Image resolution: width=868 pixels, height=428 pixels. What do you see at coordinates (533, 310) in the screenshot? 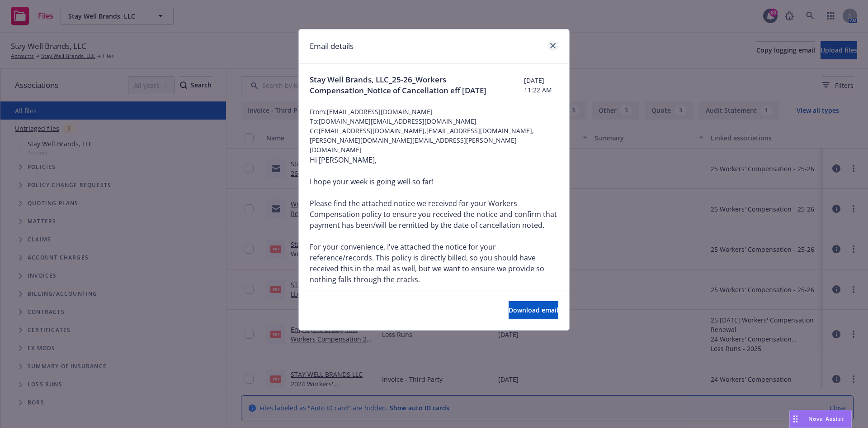
I see `button: Download email` at bounding box center [533, 310].